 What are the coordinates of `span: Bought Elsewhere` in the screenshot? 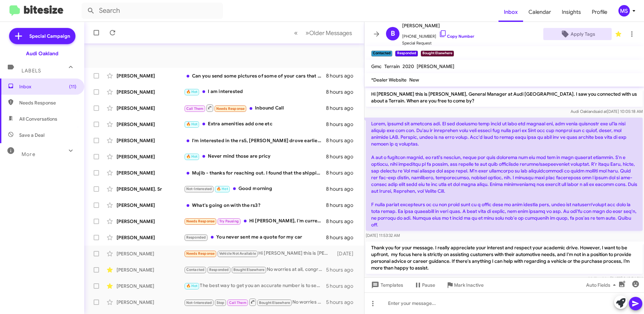 It's located at (249, 270).